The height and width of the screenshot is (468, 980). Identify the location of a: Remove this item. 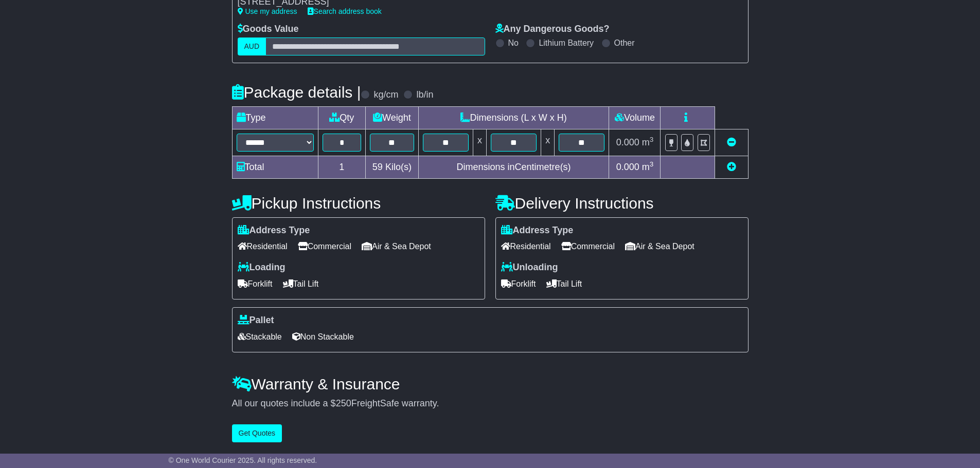
(732, 142).